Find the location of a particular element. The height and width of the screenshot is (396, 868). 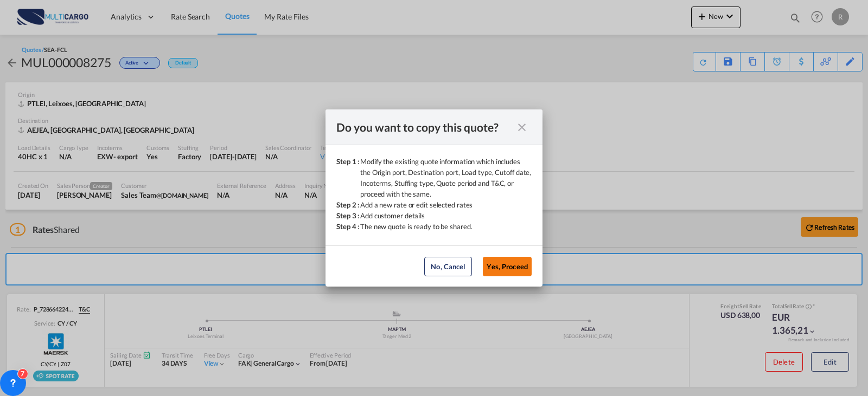

md-icon: icon-close fg-AAA8AD cursor is located at coordinates (522, 127).